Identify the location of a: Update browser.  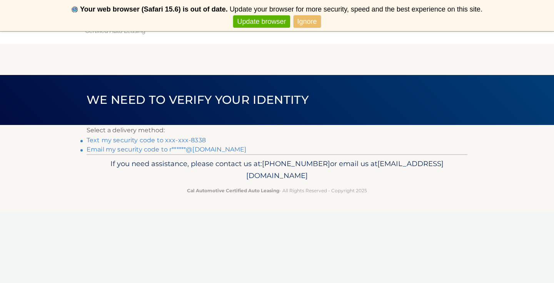
(261, 22).